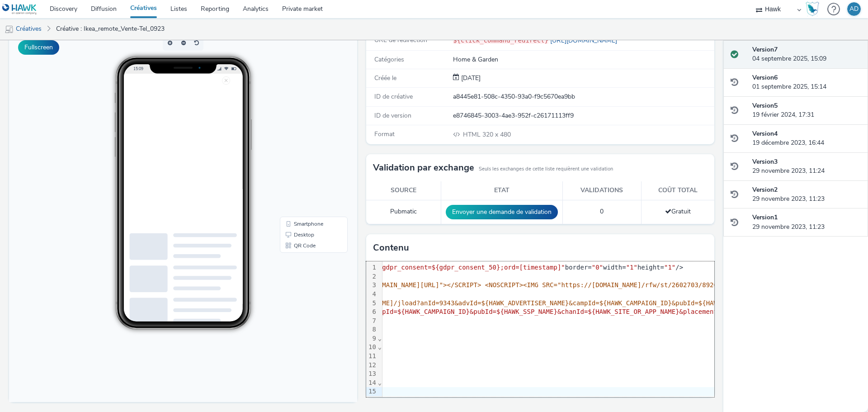  I want to click on div: 1, so click(372, 268).